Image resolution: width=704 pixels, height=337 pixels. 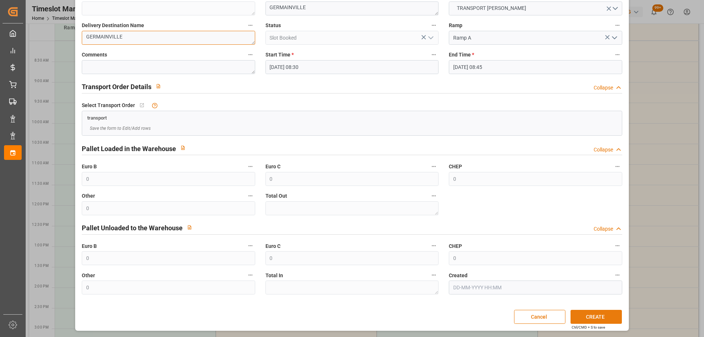 What do you see at coordinates (132, 228) in the screenshot?
I see `h2: Pallet Unloaded to the Warehouse` at bounding box center [132, 228].